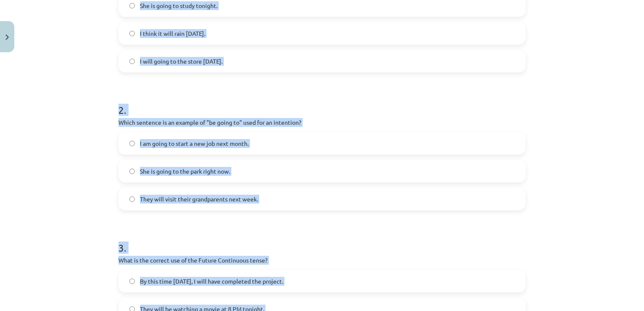  What do you see at coordinates (322, 260) in the screenshot?
I see `p: What is the correct use of the Future Continuous tense?` at bounding box center [322, 260].